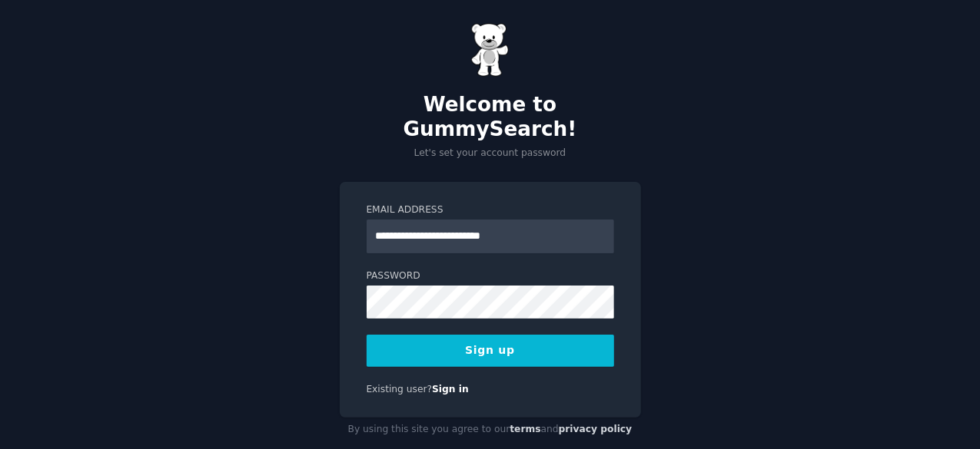 This screenshot has width=980, height=449. I want to click on label: Password, so click(491, 277).